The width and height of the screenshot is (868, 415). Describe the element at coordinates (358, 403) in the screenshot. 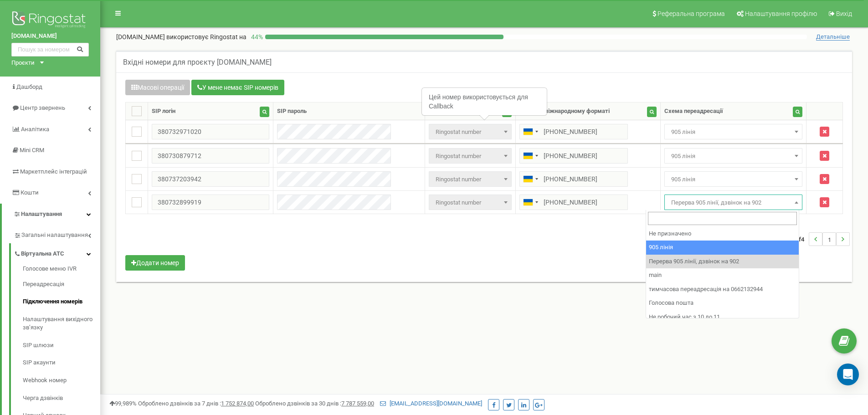

I see `u: 7 787 559,00` at that location.